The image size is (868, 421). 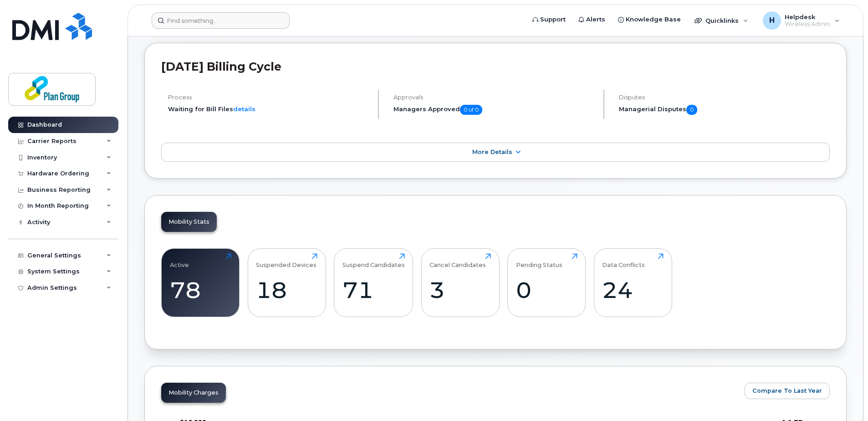 What do you see at coordinates (653, 20) in the screenshot?
I see `span: Knowledge Base` at bounding box center [653, 20].